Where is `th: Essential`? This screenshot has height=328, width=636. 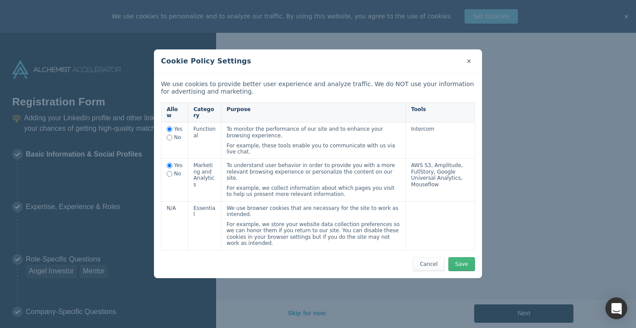 th: Essential is located at coordinates (205, 226).